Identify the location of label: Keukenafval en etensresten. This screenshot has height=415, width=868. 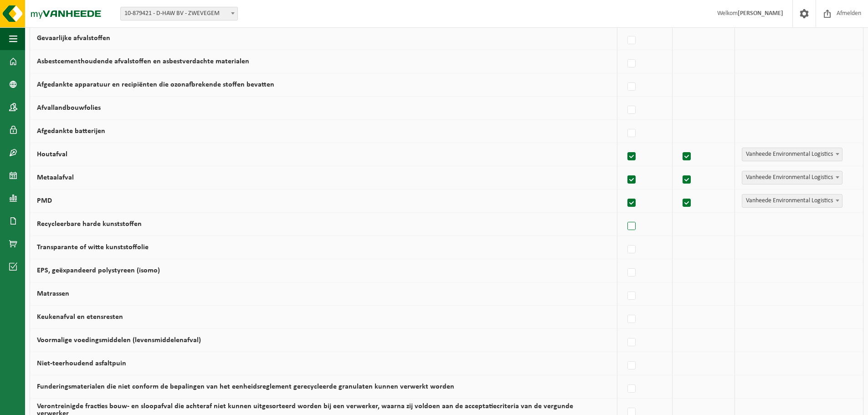
(80, 317).